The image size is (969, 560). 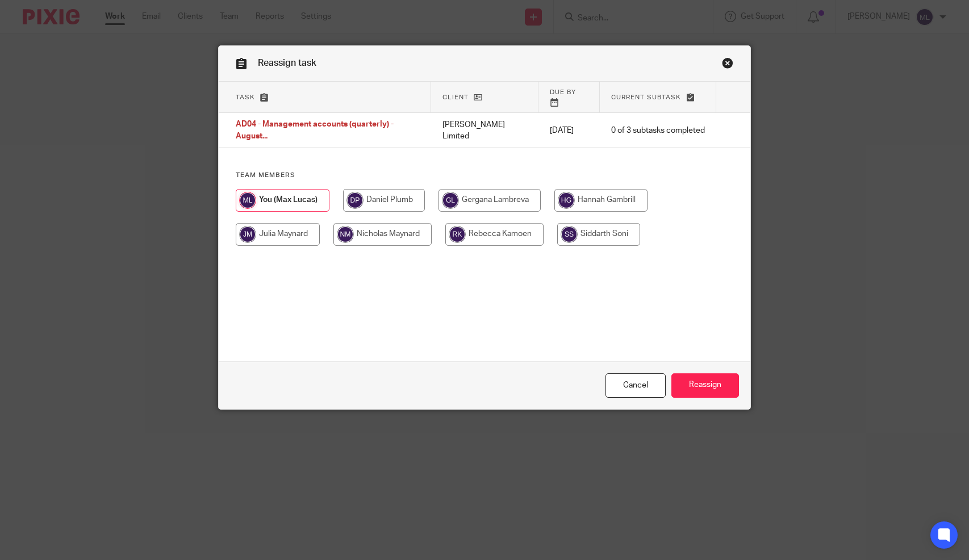 I want to click on span: Task, so click(x=245, y=97).